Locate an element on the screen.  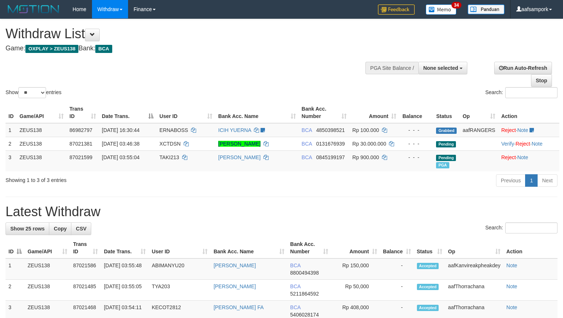
td: Rp 50,000 is located at coordinates (356, 290).